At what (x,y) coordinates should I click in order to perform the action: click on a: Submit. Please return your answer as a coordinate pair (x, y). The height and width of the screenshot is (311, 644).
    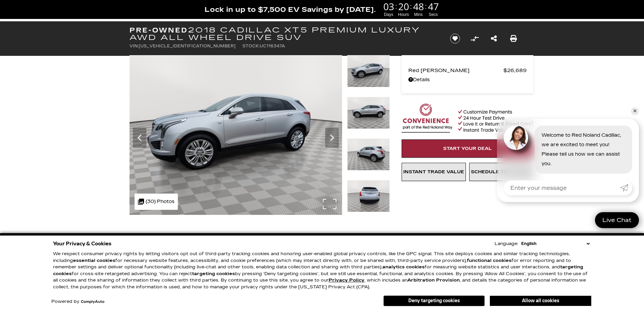
    Looking at the image, I should click on (626, 187).